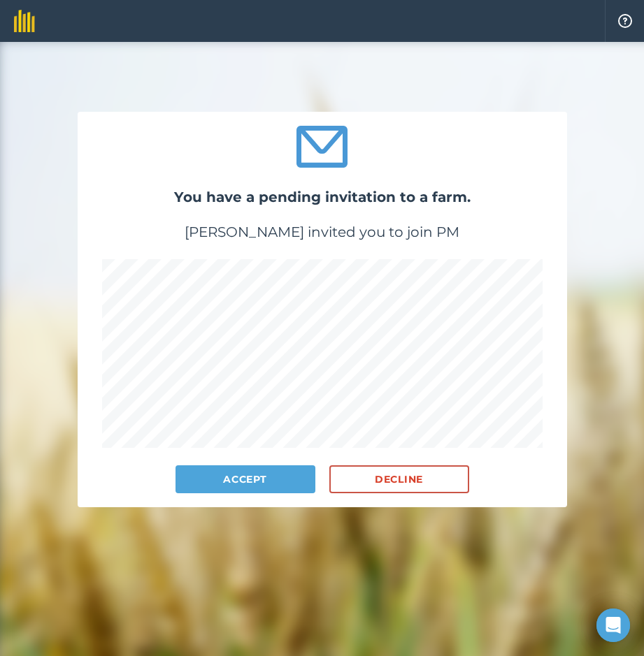 The image size is (644, 656). I want to click on h2: You have a pending invitation to a farm., so click(322, 197).